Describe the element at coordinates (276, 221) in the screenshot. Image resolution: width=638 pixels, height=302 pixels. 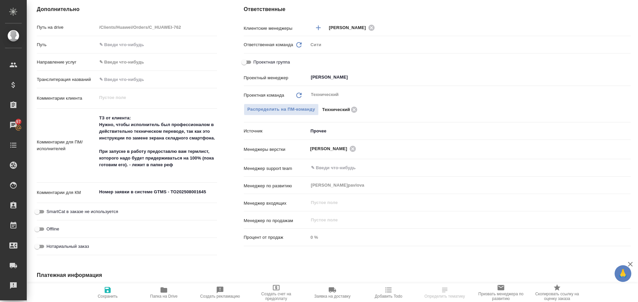
I see `p: Менеджер по продажам` at that location.